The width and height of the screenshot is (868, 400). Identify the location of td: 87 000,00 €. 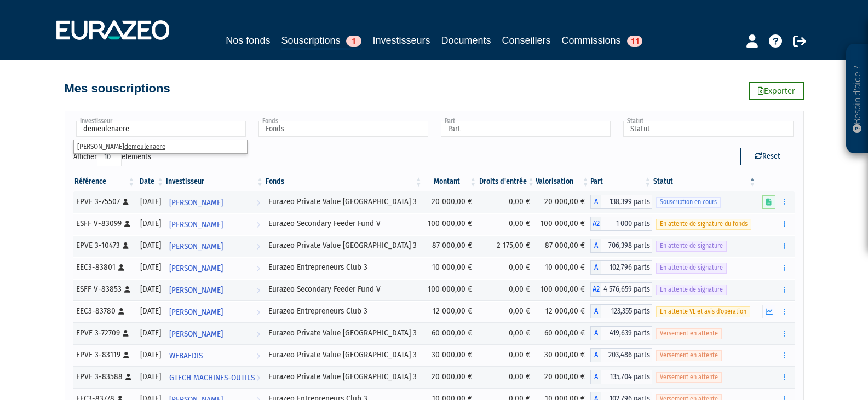
(451, 246).